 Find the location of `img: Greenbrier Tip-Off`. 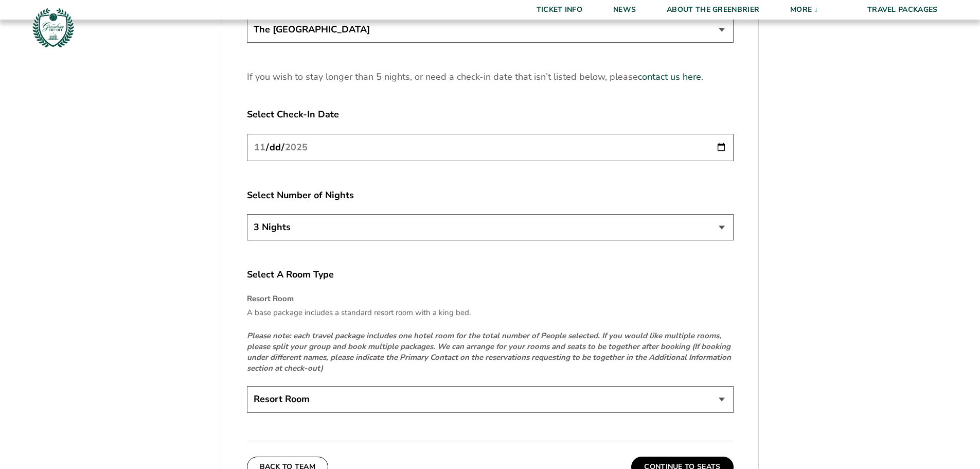

img: Greenbrier Tip-Off is located at coordinates (53, 27).